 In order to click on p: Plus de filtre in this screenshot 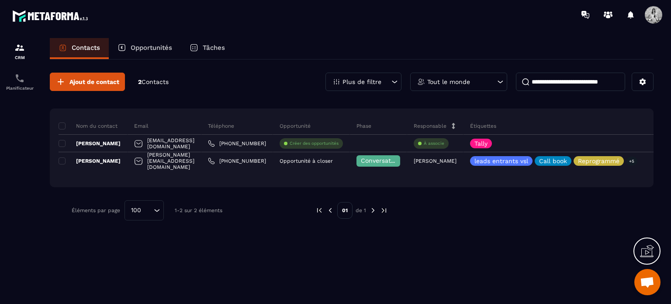, I will do `click(362, 82)`.